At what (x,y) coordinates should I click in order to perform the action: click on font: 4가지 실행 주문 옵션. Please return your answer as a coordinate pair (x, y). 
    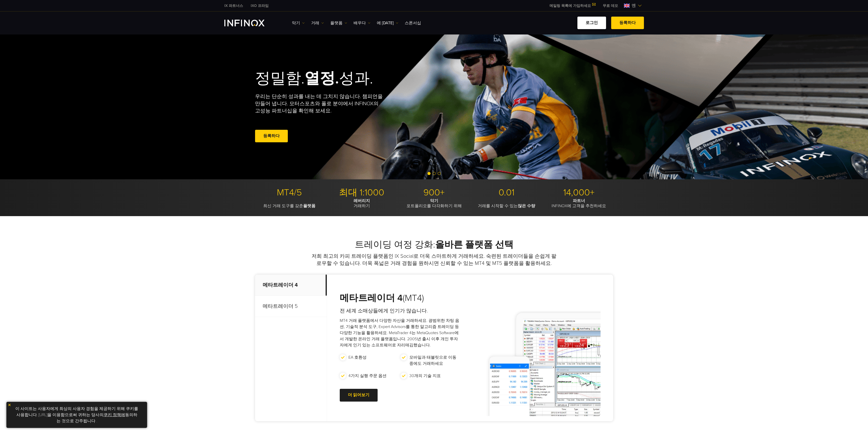
    Looking at the image, I should click on (367, 376).